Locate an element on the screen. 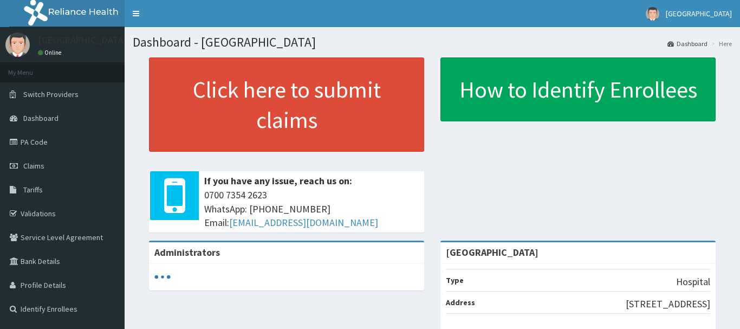 The width and height of the screenshot is (740, 329). span: Tariffs is located at coordinates (33, 189).